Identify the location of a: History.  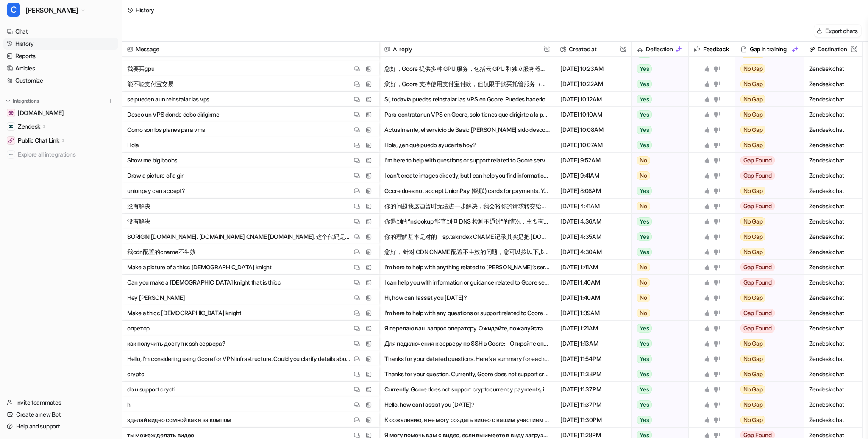
(61, 44).